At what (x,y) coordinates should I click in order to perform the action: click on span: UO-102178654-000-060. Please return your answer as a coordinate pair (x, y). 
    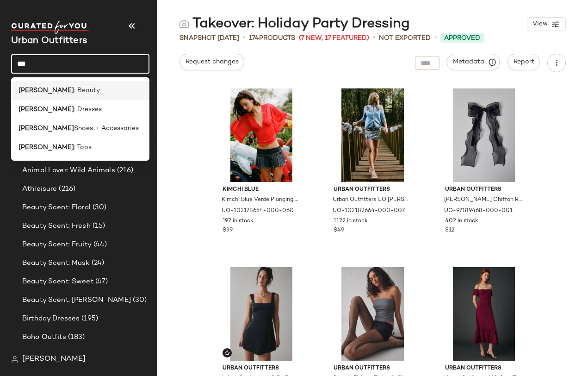
    Looking at the image, I should click on (258, 211).